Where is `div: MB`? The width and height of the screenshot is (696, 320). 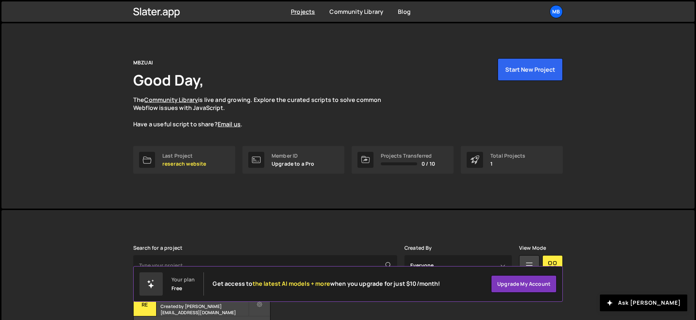 div: MB is located at coordinates (556, 12).